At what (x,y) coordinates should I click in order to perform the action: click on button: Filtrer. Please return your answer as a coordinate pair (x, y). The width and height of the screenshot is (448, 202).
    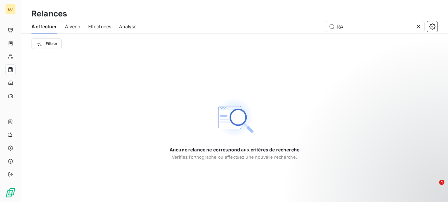
    Looking at the image, I should click on (47, 44).